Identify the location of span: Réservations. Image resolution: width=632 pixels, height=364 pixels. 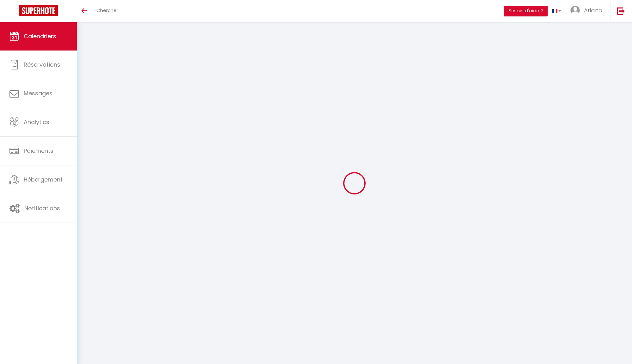
(42, 64).